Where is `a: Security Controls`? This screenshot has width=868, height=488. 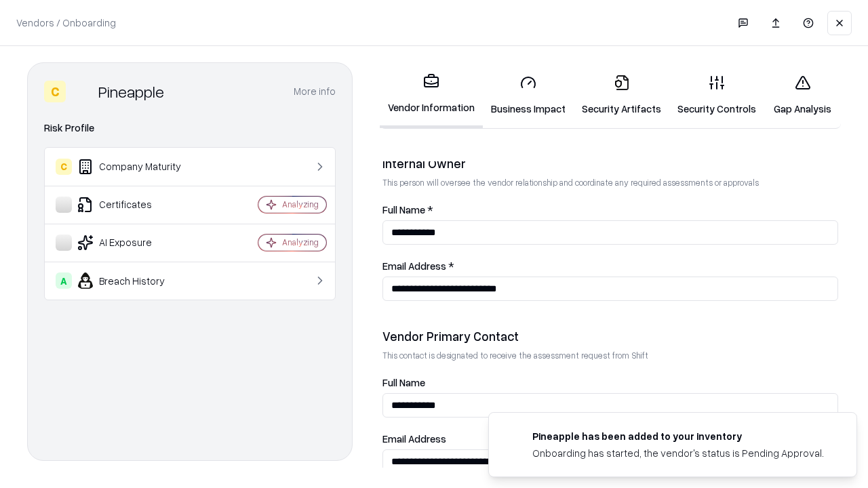 a: Security Controls is located at coordinates (717, 95).